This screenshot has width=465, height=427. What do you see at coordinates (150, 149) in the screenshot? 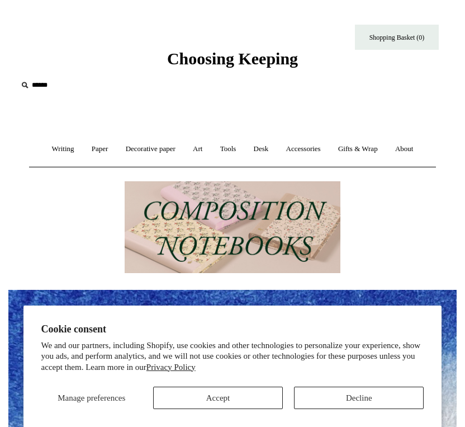
I see `a: Decorative paper` at bounding box center [150, 149].